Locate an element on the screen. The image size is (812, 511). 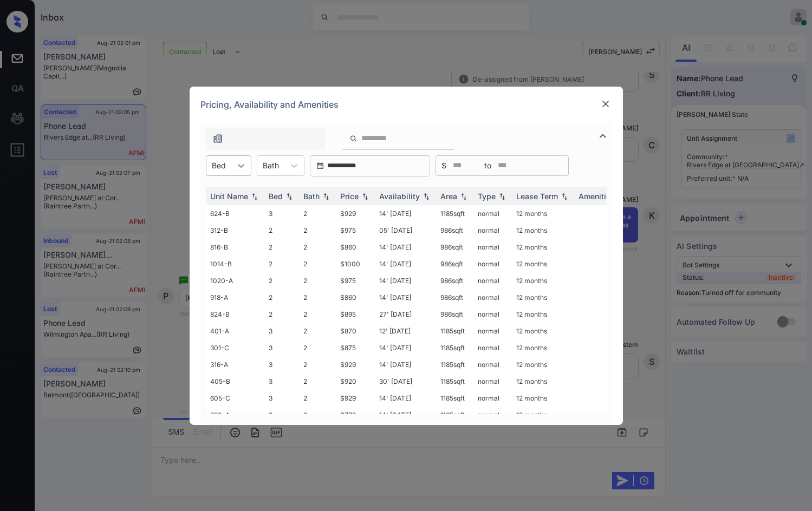
td: 605-C is located at coordinates (235, 398).